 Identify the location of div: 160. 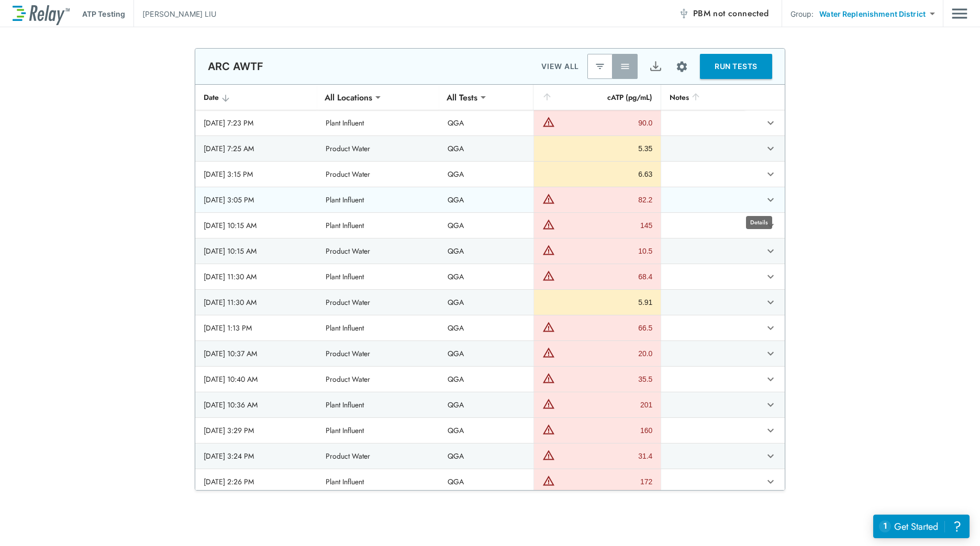
(605, 431).